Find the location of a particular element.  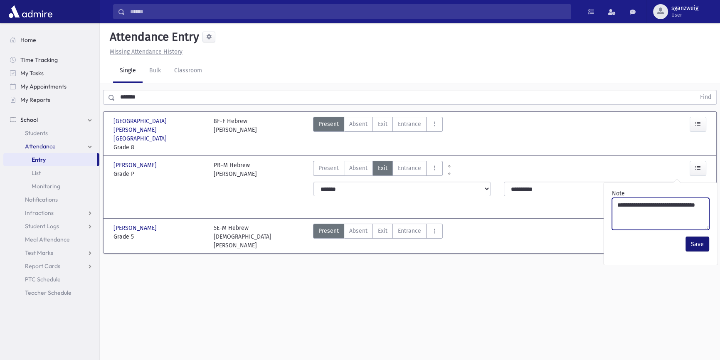

a: Home is located at coordinates (51, 40).